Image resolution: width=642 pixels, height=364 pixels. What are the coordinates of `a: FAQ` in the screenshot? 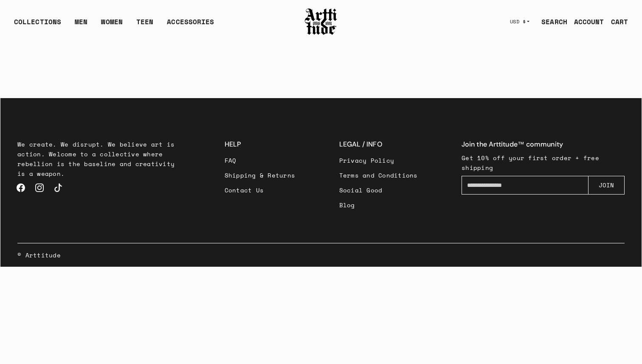 It's located at (260, 160).